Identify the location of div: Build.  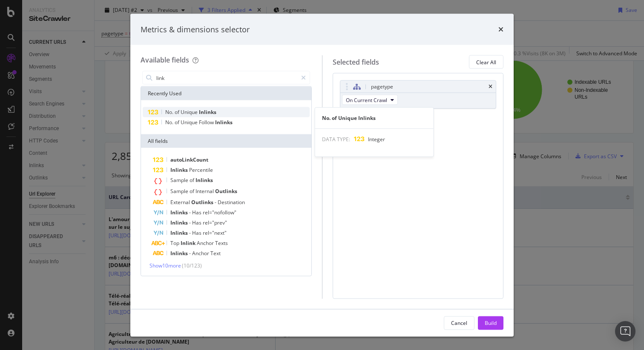
(490, 323).